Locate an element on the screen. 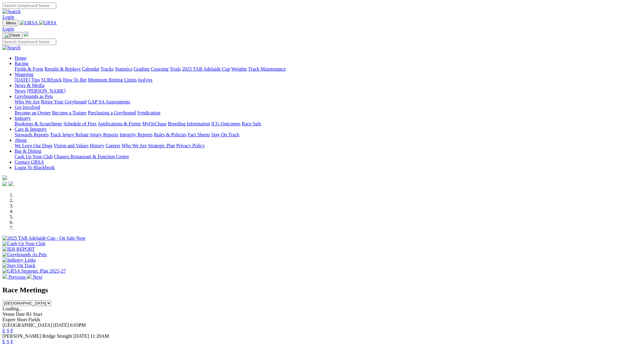 Image resolution: width=644 pixels, height=345 pixels. a: Retire Your Greyhound is located at coordinates (63, 102).